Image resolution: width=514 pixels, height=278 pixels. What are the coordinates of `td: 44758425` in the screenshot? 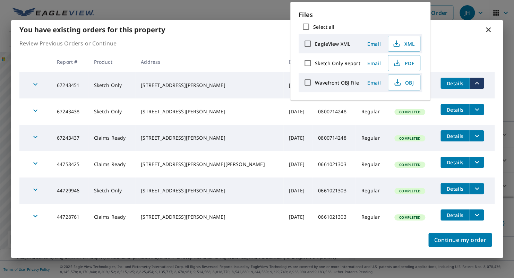 It's located at (70, 164).